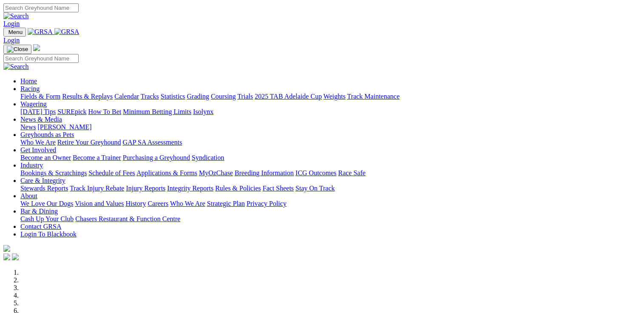 This screenshot has width=644, height=313. I want to click on a: We Love Our Dogs, so click(47, 203).